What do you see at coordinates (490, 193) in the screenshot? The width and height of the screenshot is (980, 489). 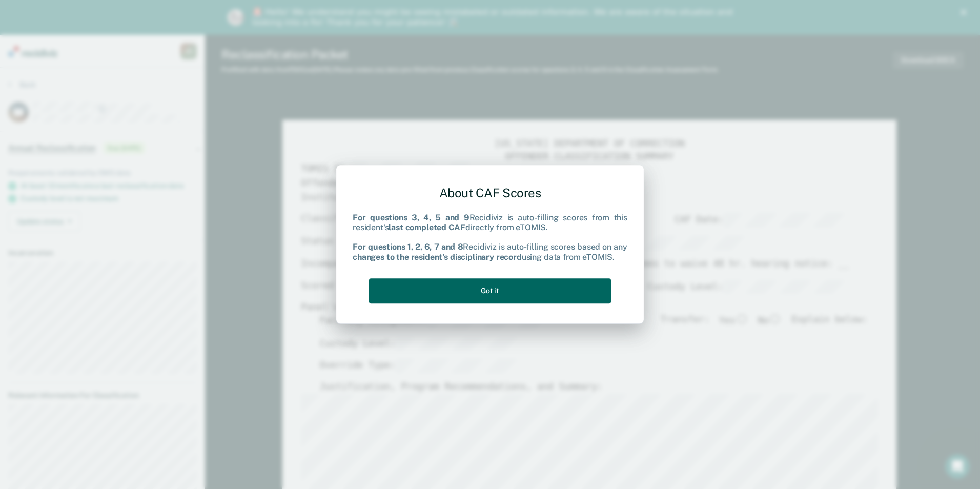 I see `div: About CAF Scores` at bounding box center [490, 193].